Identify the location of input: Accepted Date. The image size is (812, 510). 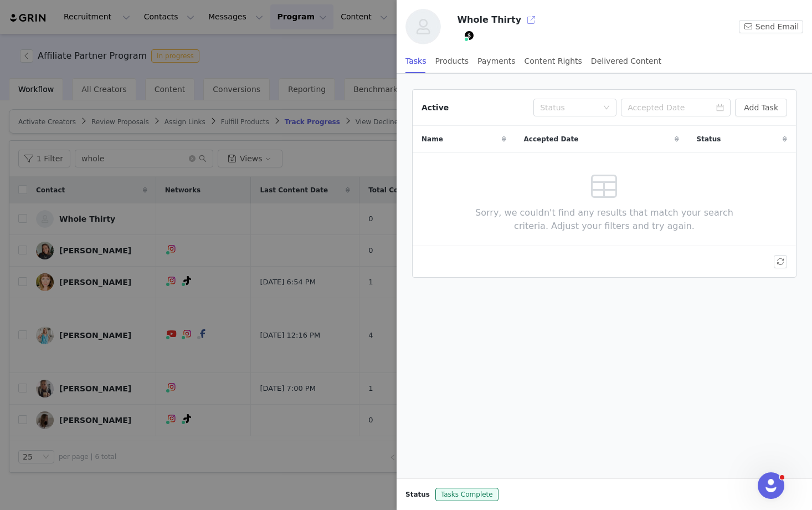
(676, 108).